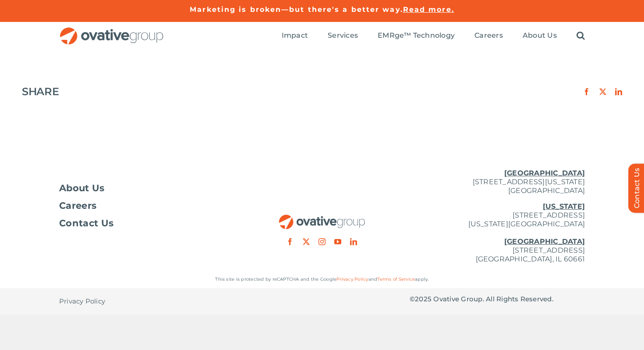 This screenshot has width=644, height=350. I want to click on span: EMRge™ Technology, so click(416, 36).